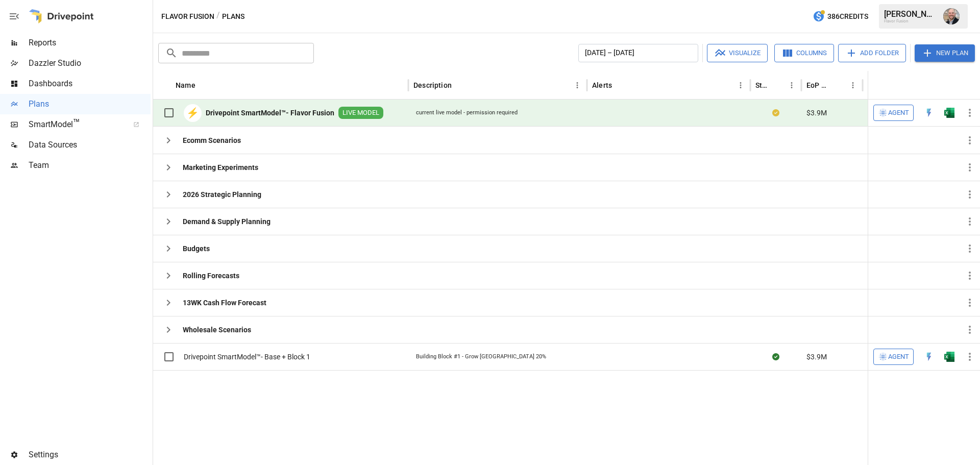  What do you see at coordinates (840, 16) in the screenshot?
I see `button: 386Credits` at bounding box center [840, 16].